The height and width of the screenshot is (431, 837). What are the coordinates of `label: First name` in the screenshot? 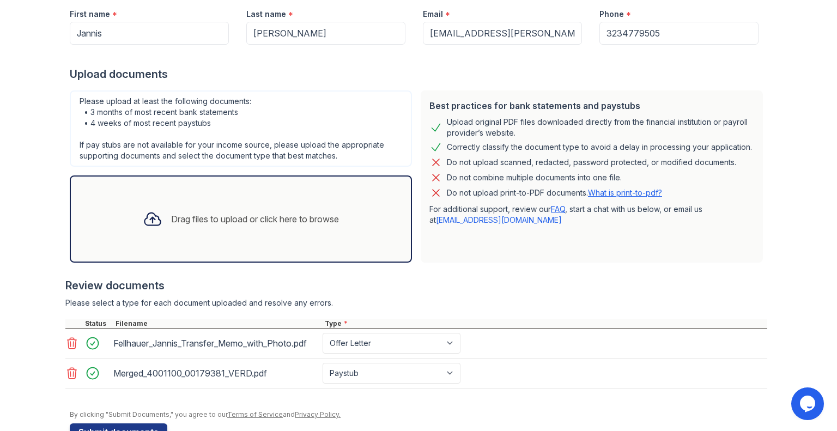 It's located at (90, 14).